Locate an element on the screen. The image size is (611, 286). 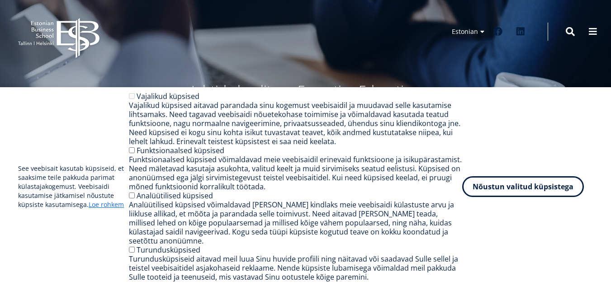
div: Funktsionaalsed küpsised võimaldavad meie veebisaidil erinevaid funktsioone ja isikupärastamist. ... is located at coordinates (296, 173).